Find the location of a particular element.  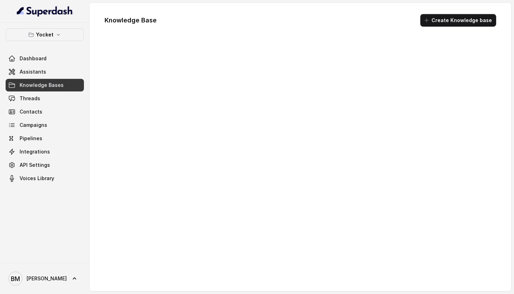

span: Integrations is located at coordinates (35, 152).